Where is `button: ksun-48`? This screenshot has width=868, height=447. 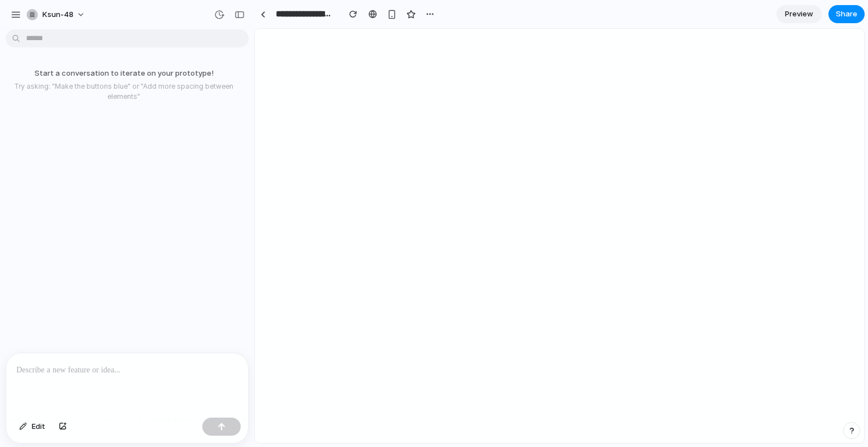
button: ksun-48 is located at coordinates (57, 14).